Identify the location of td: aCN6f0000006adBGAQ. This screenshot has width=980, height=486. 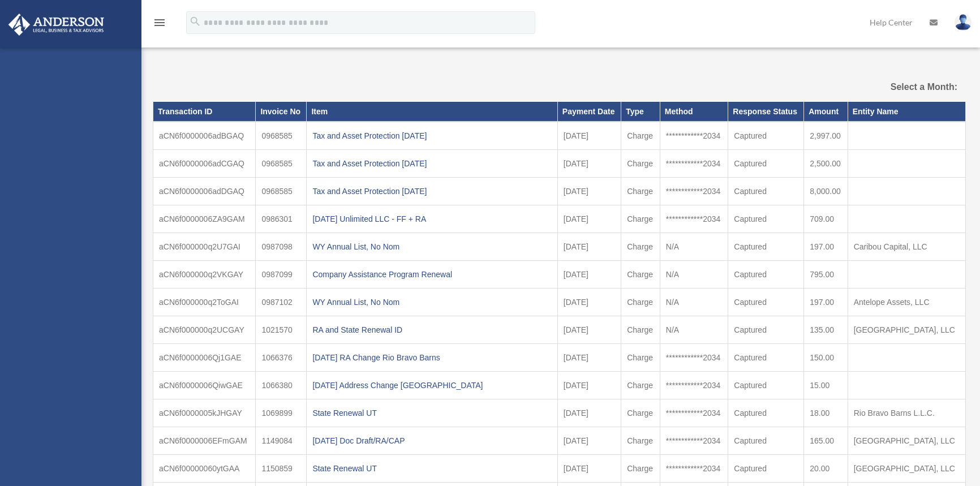
(204, 136).